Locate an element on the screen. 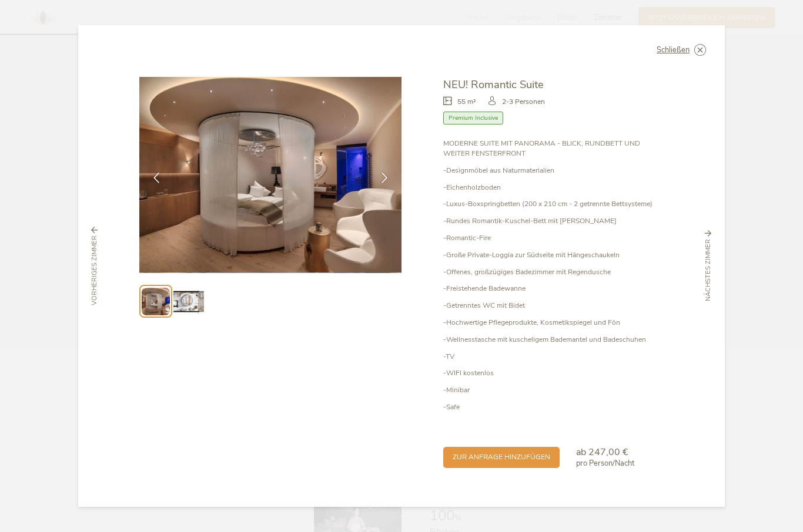 This screenshot has height=532, width=803. p: -Hochwertige Pflegeprodukte, Kosmetikspiegel und Fön is located at coordinates (553, 323).